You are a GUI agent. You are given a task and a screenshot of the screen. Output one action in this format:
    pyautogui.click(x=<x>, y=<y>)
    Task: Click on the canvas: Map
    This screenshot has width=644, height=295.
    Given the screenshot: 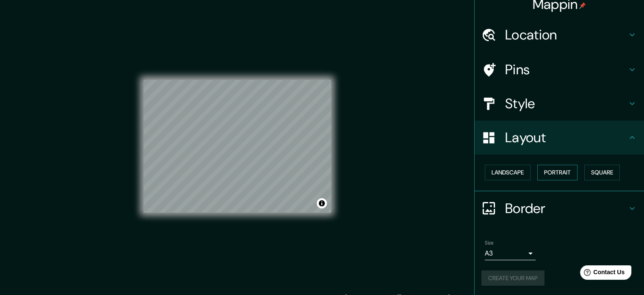 What is the action you would take?
    pyautogui.click(x=237, y=146)
    